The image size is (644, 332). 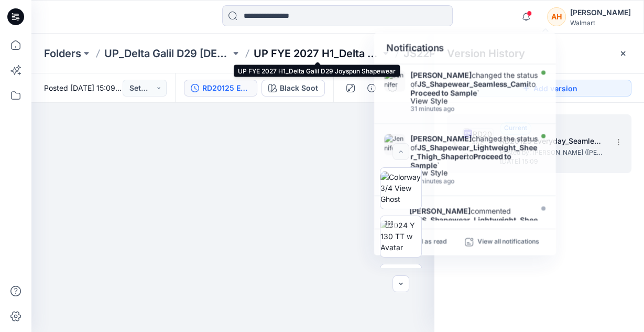 What do you see at coordinates (475, 109) in the screenshot?
I see `div: Friday, September 26, 2025 14:09` at bounding box center [475, 109].